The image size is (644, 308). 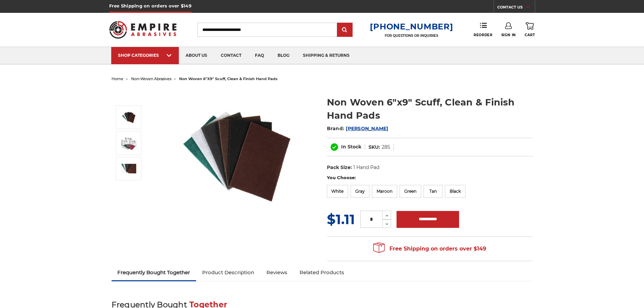 I want to click on p: FOR QUESTIONS OR INQUIRIES, so click(x=412, y=35).